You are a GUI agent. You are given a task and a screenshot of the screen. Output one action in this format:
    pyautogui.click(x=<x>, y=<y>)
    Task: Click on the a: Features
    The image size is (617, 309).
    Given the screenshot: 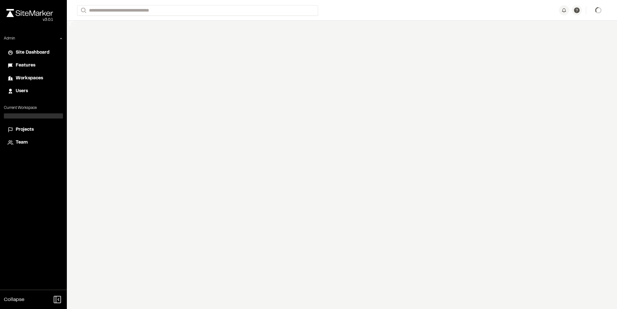 What is the action you would take?
    pyautogui.click(x=33, y=66)
    